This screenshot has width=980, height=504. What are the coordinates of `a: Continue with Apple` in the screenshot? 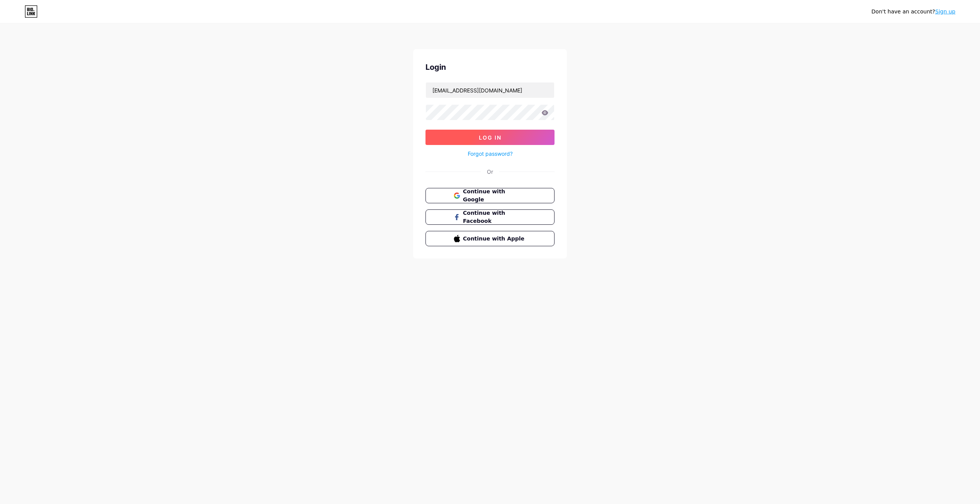 It's located at (490, 239).